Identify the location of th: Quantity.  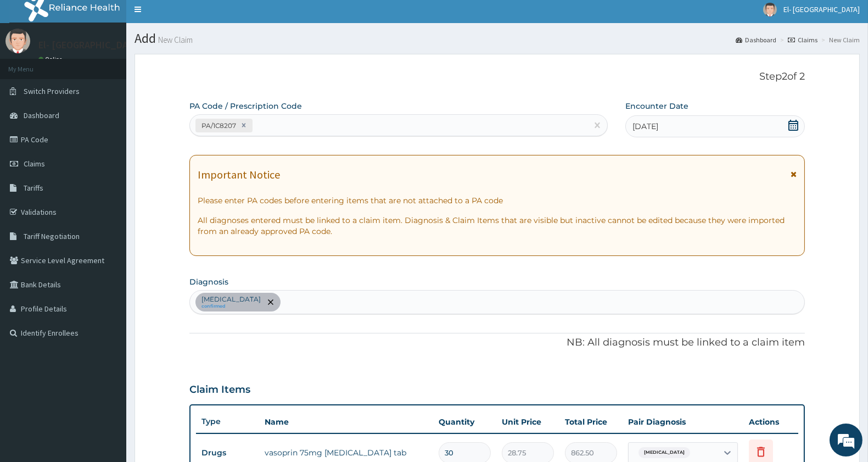
(465, 422).